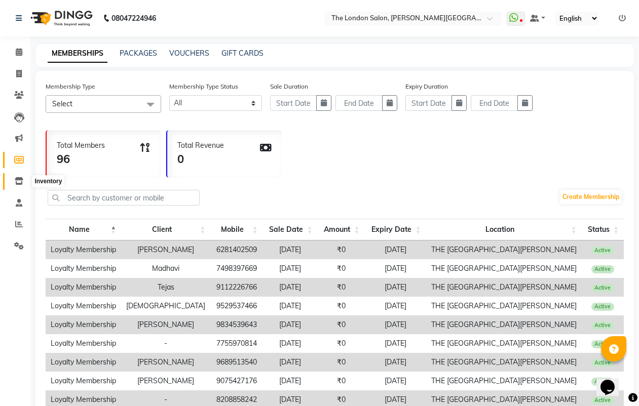 This screenshot has width=639, height=406. I want to click on th: Mobile: activate to sort column ascending, so click(236, 229).